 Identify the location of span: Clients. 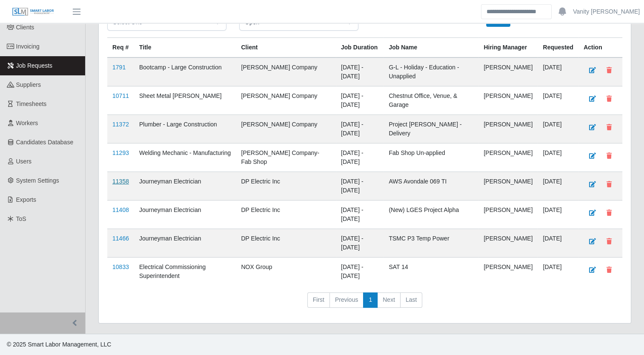
(25, 27).